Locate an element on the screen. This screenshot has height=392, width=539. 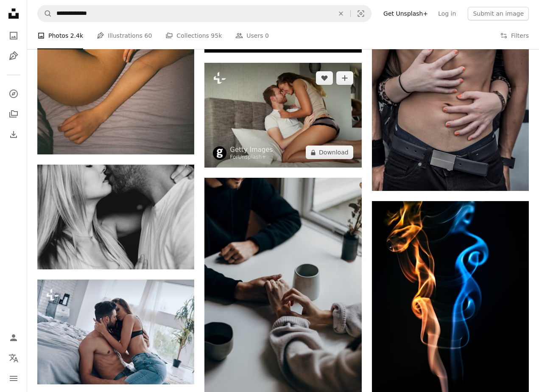
img: Go to Getty Images's profile is located at coordinates (220, 153).